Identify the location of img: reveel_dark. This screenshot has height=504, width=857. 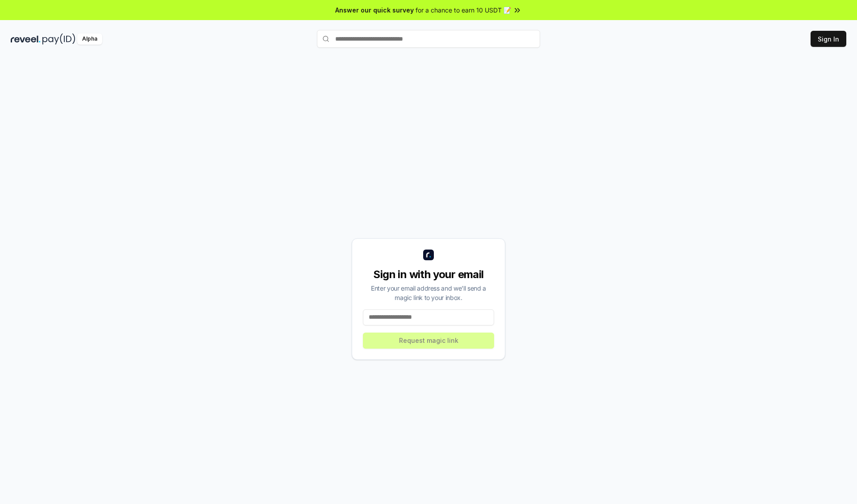
(26, 39).